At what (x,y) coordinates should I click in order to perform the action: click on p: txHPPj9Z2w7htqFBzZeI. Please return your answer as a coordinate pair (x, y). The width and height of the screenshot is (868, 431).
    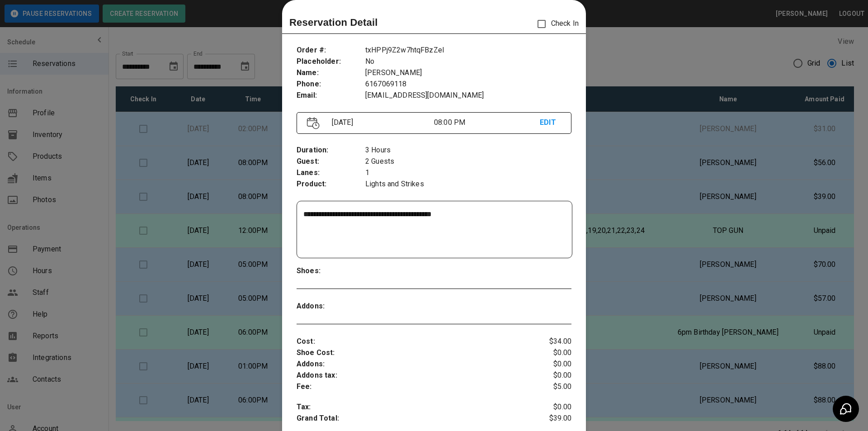
    Looking at the image, I should click on (468, 50).